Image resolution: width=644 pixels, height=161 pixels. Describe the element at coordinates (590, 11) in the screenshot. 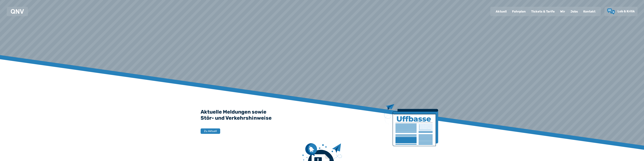

I see `a: Kontakt` at that location.